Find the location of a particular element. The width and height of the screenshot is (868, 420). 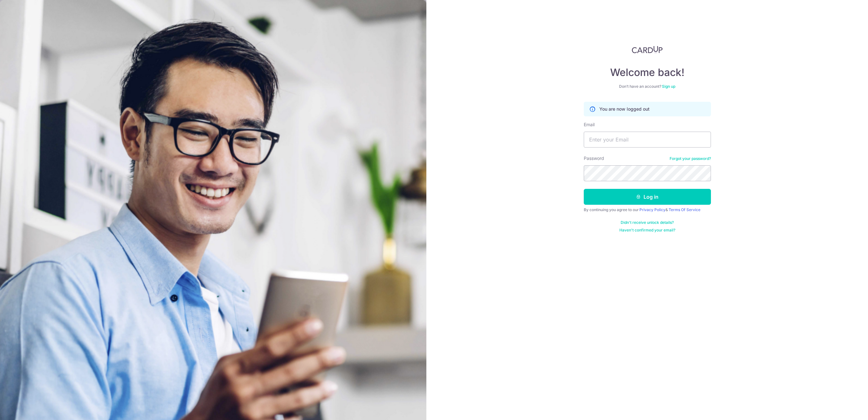

div: Don’t have an account? is located at coordinates (648, 86).